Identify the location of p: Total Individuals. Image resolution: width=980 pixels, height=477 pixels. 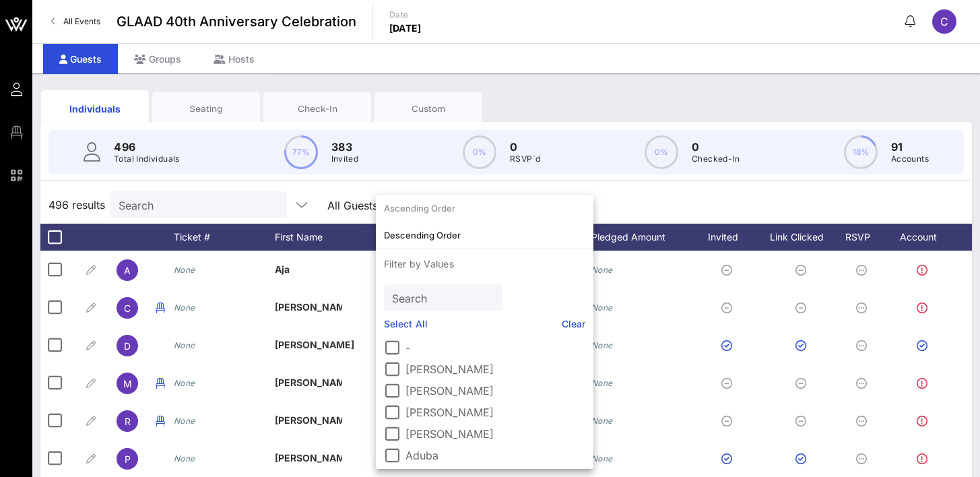
(147, 159).